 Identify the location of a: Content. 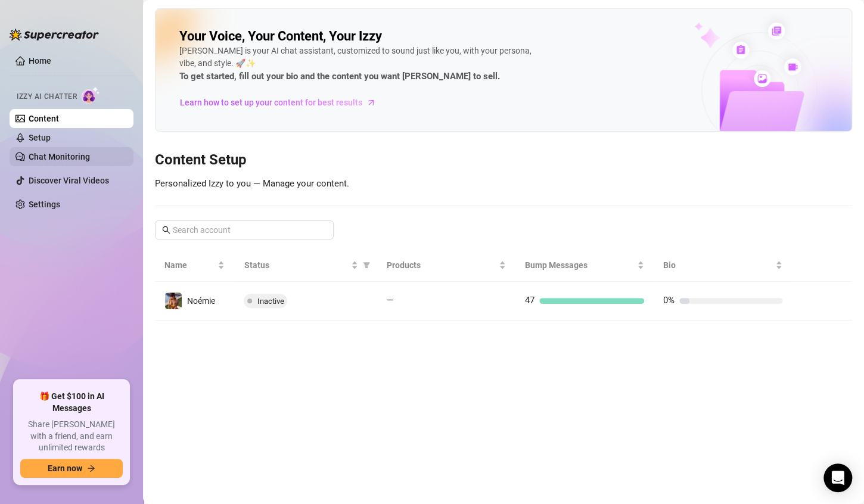
(43, 118).